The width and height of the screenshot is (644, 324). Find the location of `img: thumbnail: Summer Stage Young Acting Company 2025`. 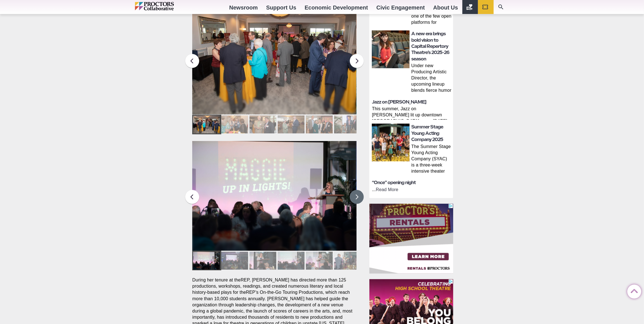

img: thumbnail: Summer Stage Young Acting Company 2025 is located at coordinates (391, 142).